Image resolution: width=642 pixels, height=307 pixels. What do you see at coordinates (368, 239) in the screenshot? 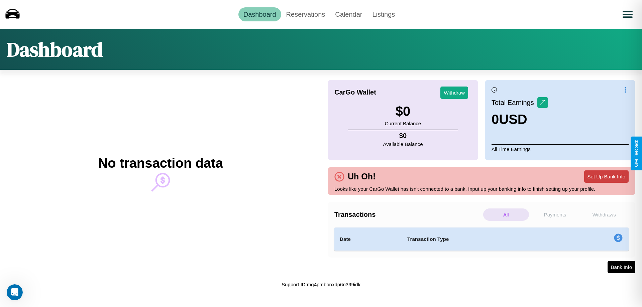
I see `h4: Date` at bounding box center [368, 239].